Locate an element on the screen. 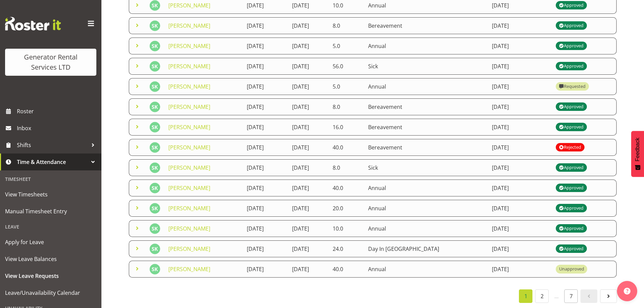 The height and width of the screenshot is (308, 644). span: Apply for Leave is located at coordinates (51, 242).